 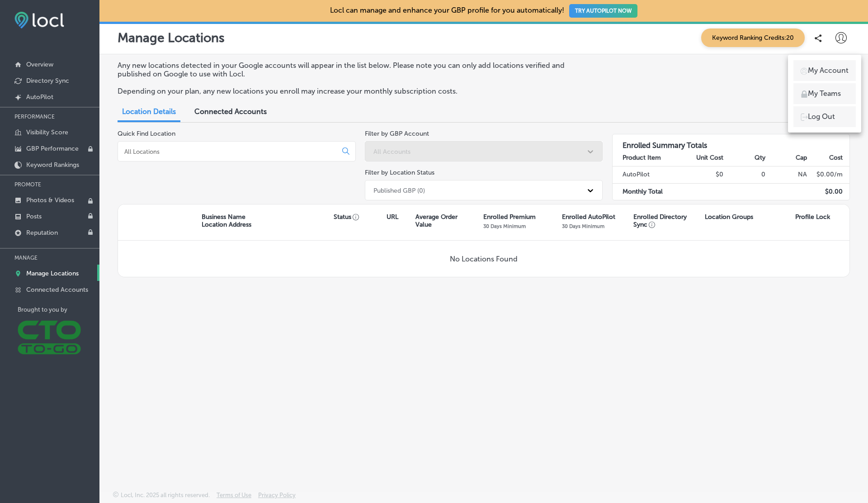 I want to click on p: My Account, so click(x=828, y=70).